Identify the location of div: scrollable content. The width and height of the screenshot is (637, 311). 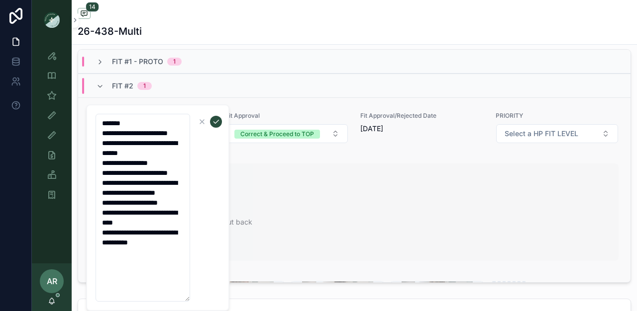
(52, 128).